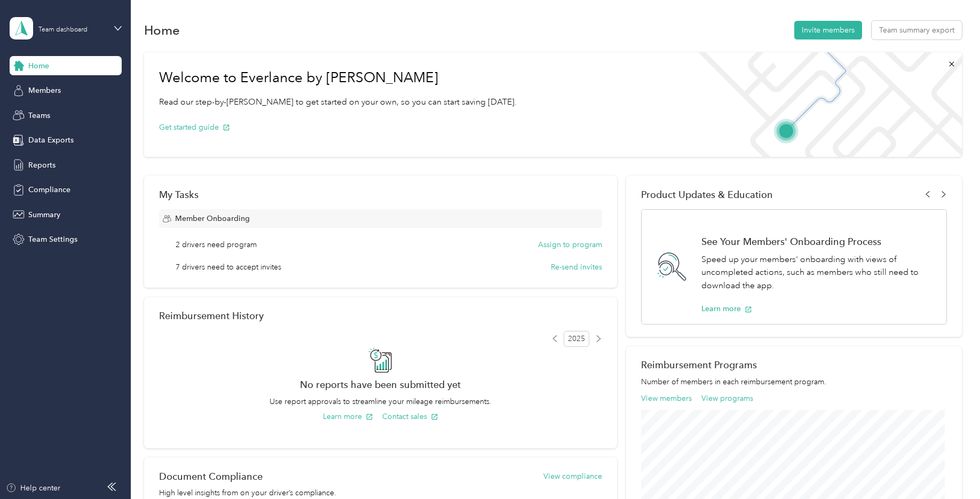  I want to click on span: 7 drivers need to accept invites, so click(228, 267).